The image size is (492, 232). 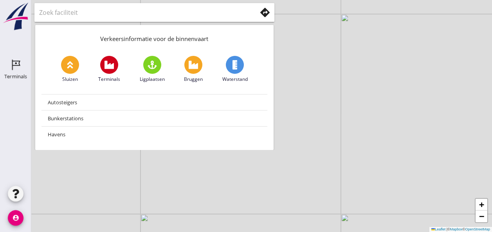 I want to click on i: account_circle, so click(x=16, y=218).